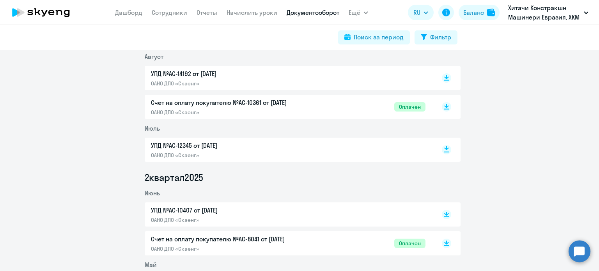 This screenshot has height=271, width=599. Describe the element at coordinates (151, 265) in the screenshot. I see `span: Май` at that location.